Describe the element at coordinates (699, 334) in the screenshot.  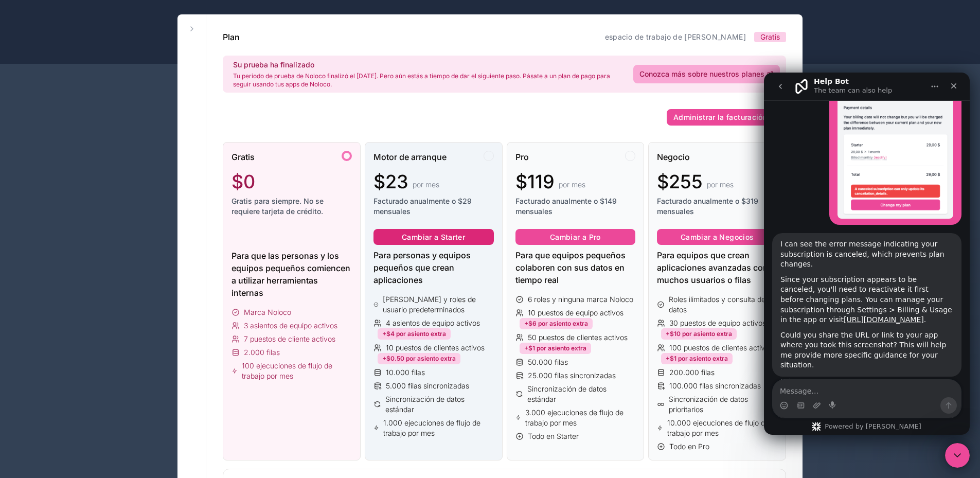
I see `font: +$10 por asiento extra` at that location.